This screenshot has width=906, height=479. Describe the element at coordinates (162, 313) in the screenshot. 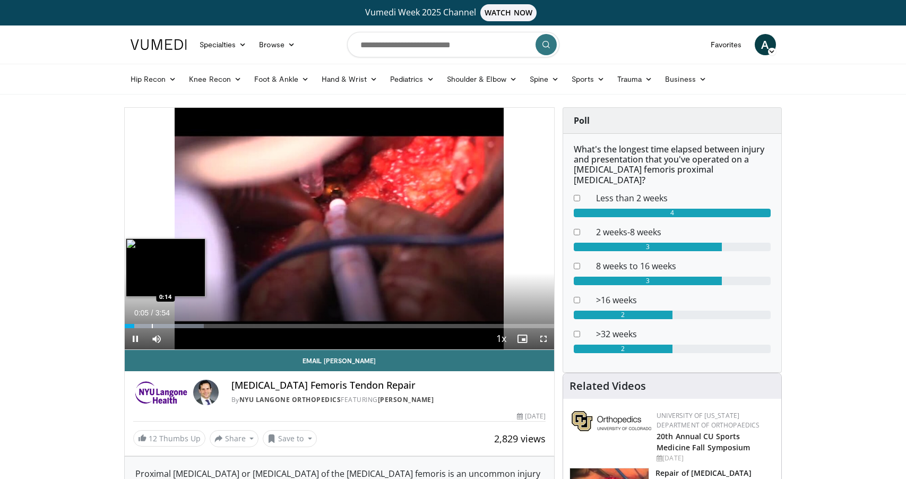

I see `span: 3:54` at that location.